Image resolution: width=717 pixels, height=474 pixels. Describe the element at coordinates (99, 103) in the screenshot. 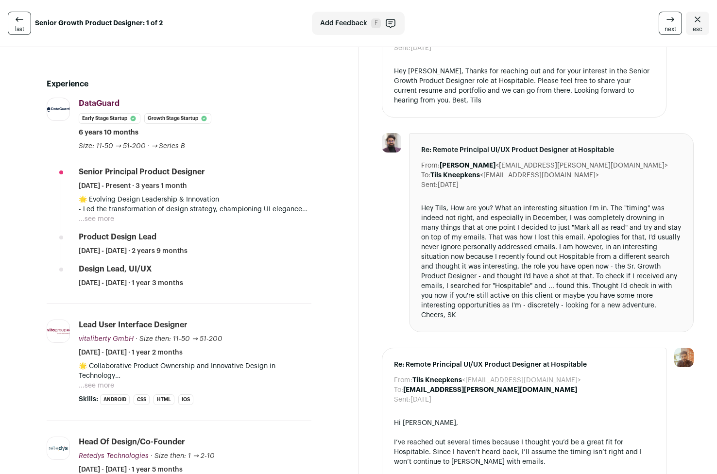

I see `span: DataGuard` at that location.